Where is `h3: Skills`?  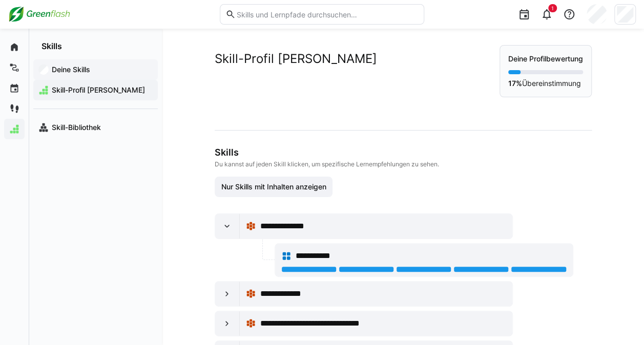
h3: Skills is located at coordinates (394, 153).